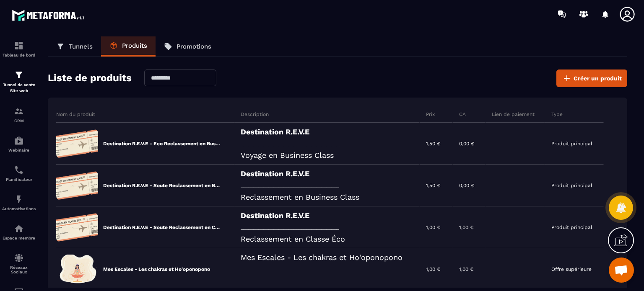 The width and height of the screenshot is (644, 291). What do you see at coordinates (162, 186) in the screenshot?
I see `p: Destination R.E.V.E - Soute Reclassement en Business Class` at bounding box center [162, 186].